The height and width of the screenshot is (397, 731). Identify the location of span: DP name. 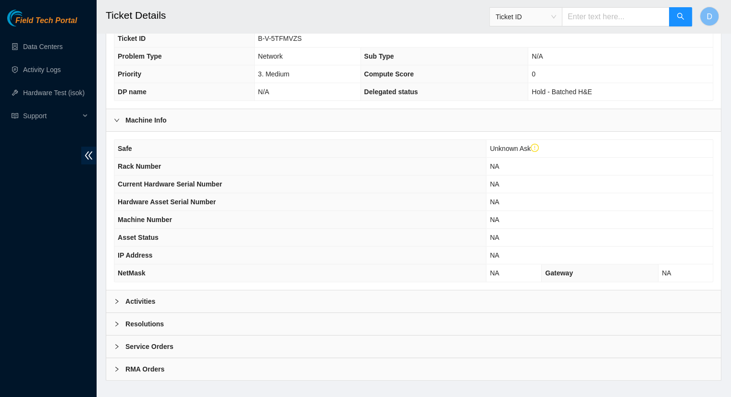
(132, 92).